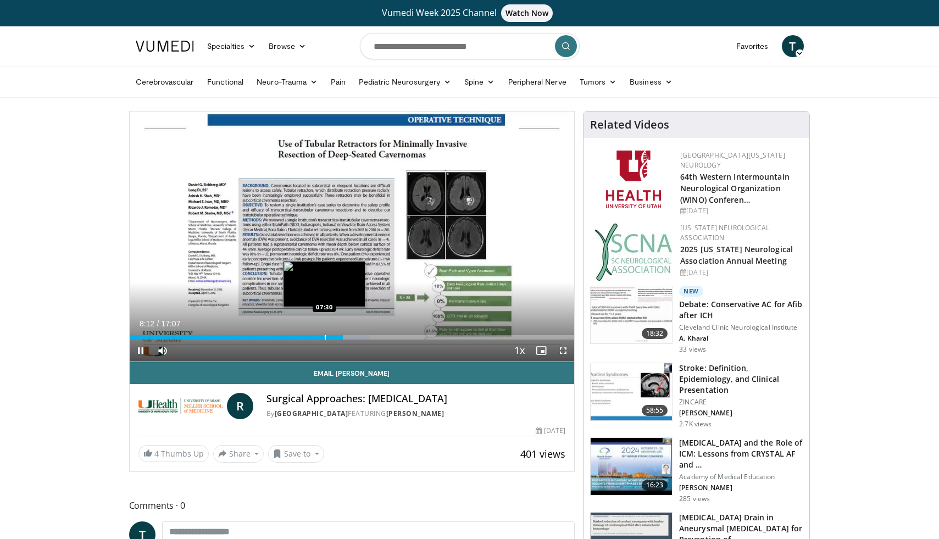  Describe the element at coordinates (538, 82) in the screenshot. I see `a: Peripheral Nerve` at that location.